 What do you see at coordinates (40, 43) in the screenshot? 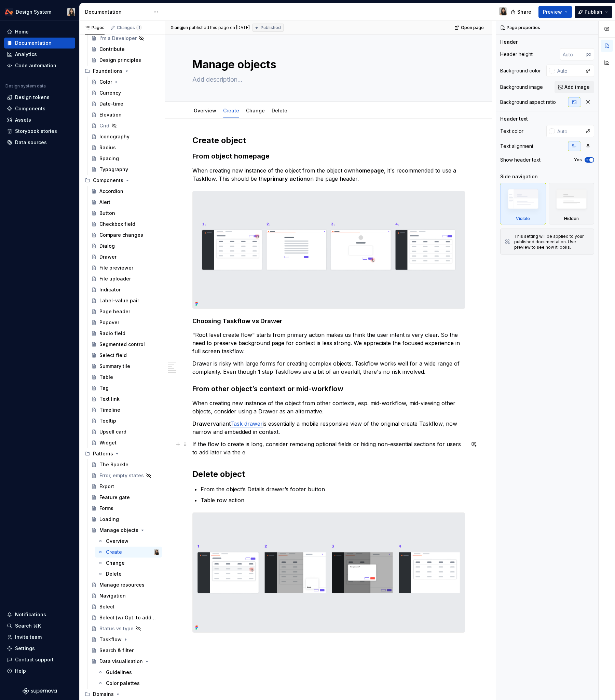
I see `a: Documentation` at bounding box center [40, 43].